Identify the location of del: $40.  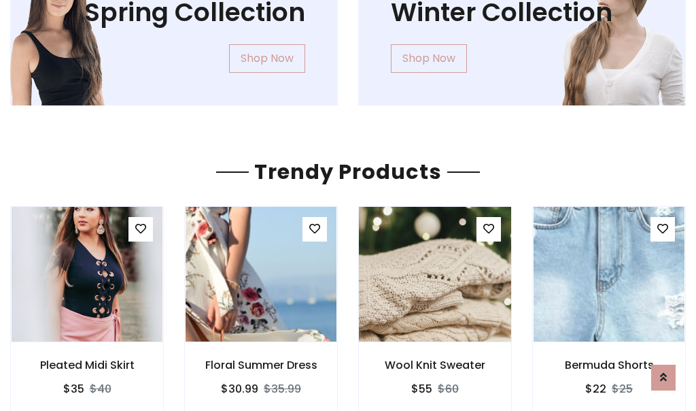
(101, 388).